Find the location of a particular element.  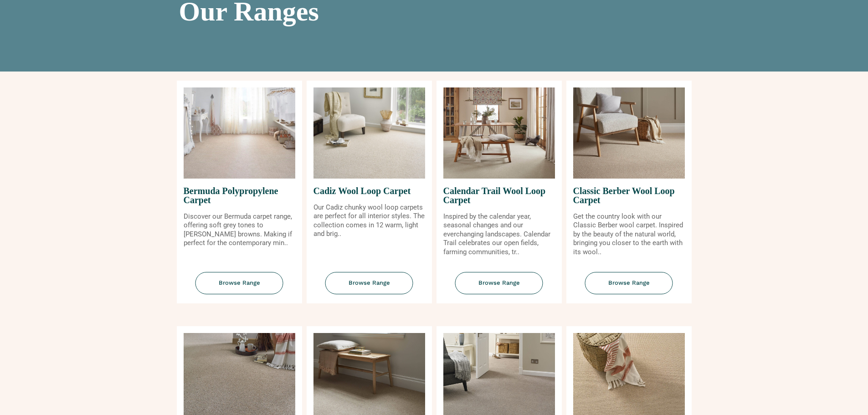

span: Calendar Trail Wool Loop Carpet is located at coordinates (499, 196).